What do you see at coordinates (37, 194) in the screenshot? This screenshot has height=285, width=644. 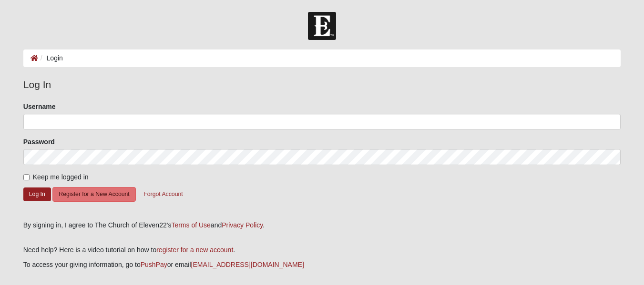 I see `button: Log In` at bounding box center [37, 194].